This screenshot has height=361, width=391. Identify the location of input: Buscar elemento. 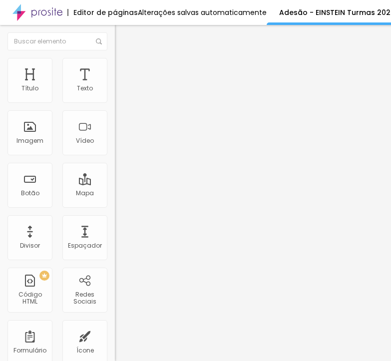
(57, 41).